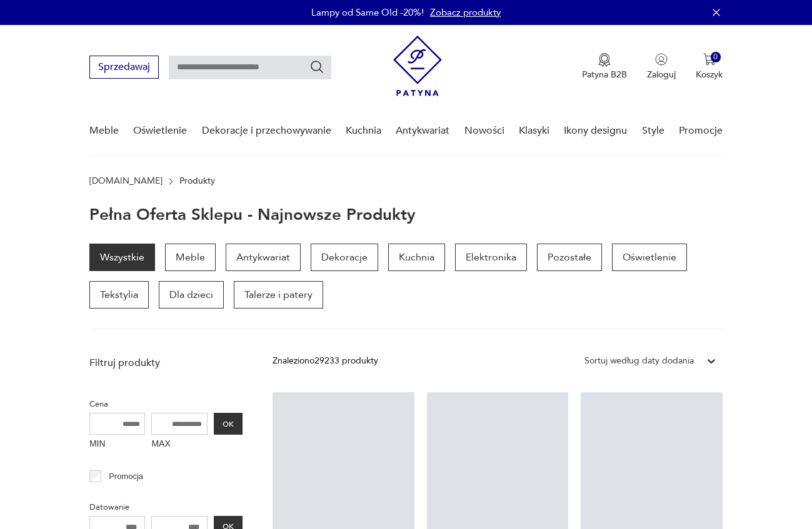  I want to click on div: Sortuj według daty dodania, so click(639, 361).